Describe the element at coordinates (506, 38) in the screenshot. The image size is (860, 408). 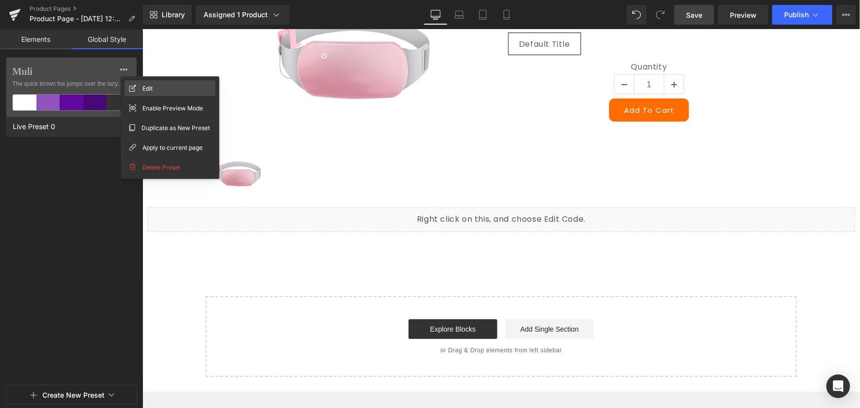
I see `label: Quantity` at that location.